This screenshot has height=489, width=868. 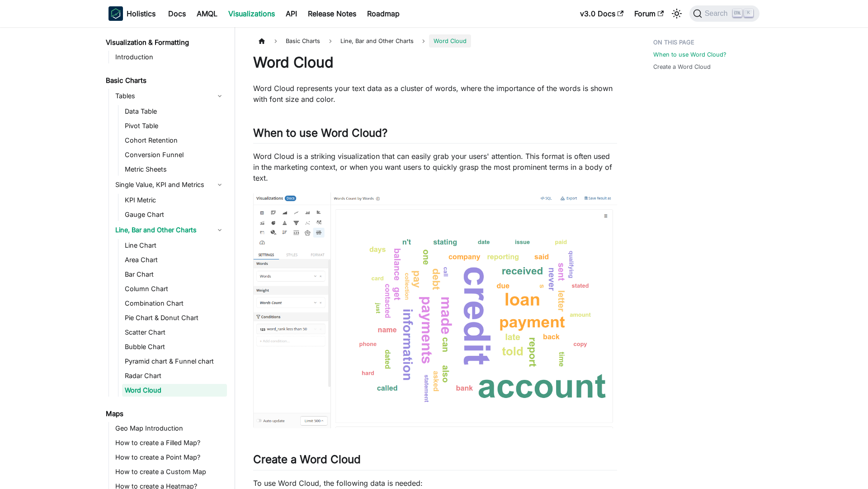 What do you see at coordinates (175, 200) in the screenshot?
I see `a: KPI Metric` at bounding box center [175, 200].